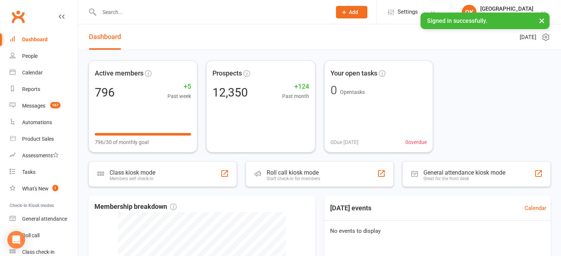  What do you see at coordinates (31, 236) in the screenshot?
I see `div: Roll call` at bounding box center [31, 236].